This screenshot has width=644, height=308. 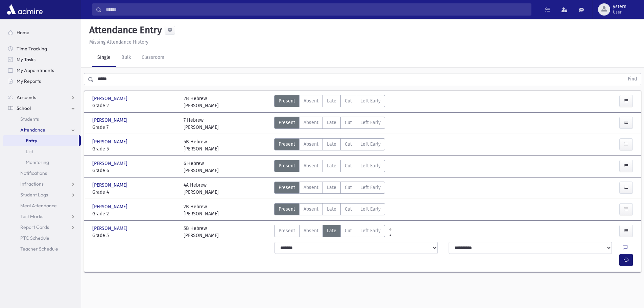 What do you see at coordinates (32, 184) in the screenshot?
I see `span: Infractions` at bounding box center [32, 184].